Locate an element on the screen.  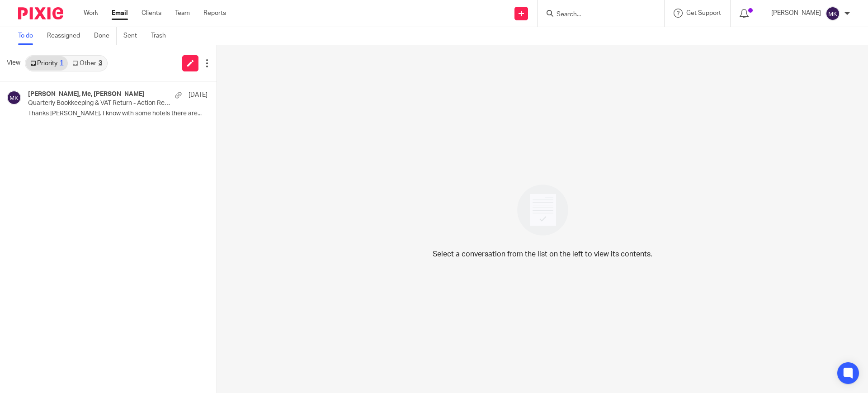
a: Sent is located at coordinates (134, 36).